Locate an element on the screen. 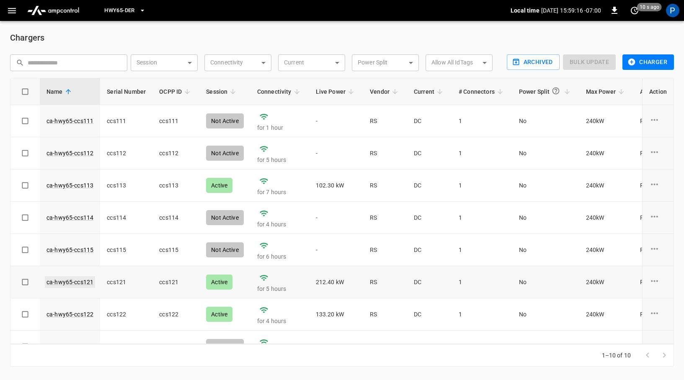 This screenshot has width=684, height=380. span: OCPP ID is located at coordinates (176, 92).